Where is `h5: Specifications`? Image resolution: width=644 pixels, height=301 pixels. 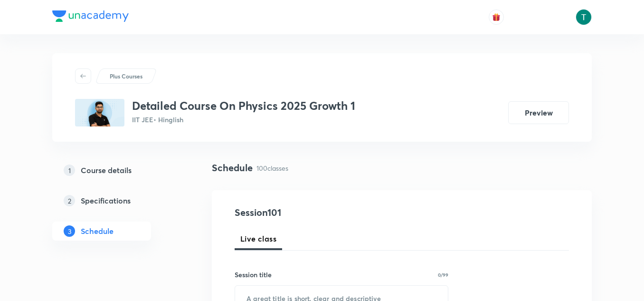
h5: Specifications is located at coordinates (106, 201).